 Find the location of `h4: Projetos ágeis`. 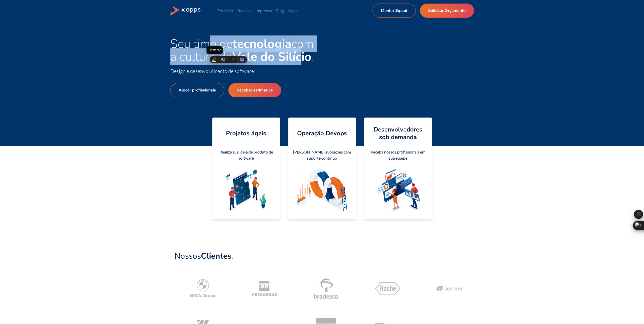

h4: Projetos ágeis is located at coordinates (246, 133).